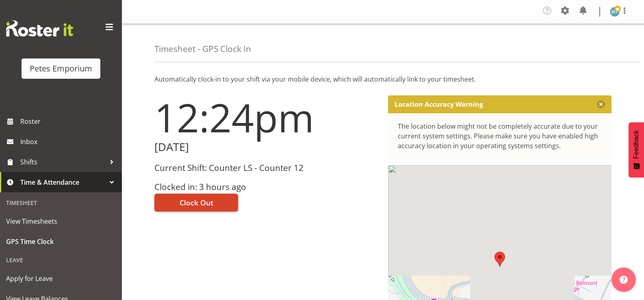  I want to click on a: View Timesheets, so click(61, 222).